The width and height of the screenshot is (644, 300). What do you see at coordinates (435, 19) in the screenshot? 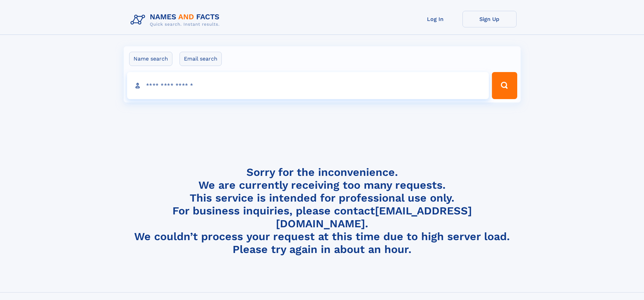
I see `a: Log In` at bounding box center [435, 19].